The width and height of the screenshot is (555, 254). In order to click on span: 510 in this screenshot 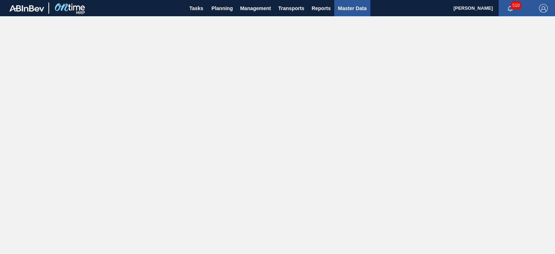, I will do `click(516, 5)`.